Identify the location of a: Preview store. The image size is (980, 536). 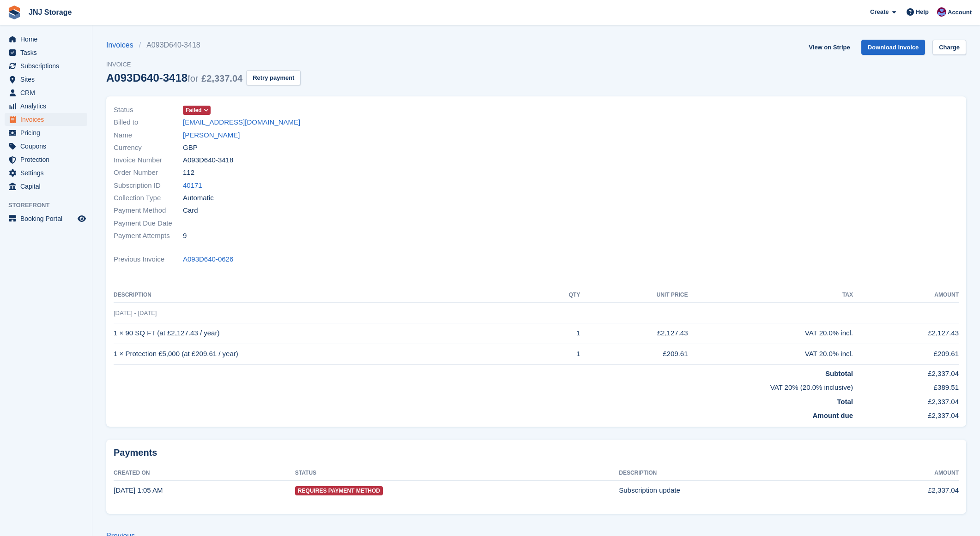
(81, 218).